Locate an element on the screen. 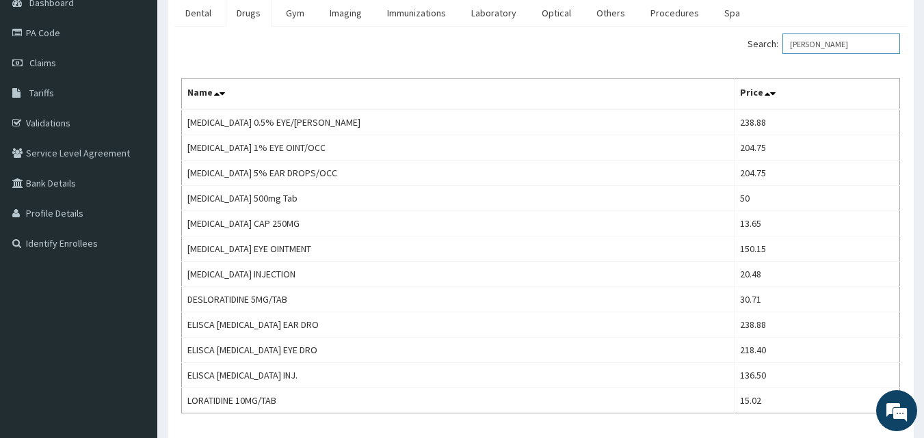 Image resolution: width=924 pixels, height=438 pixels. td: 218.40 is located at coordinates (816, 350).